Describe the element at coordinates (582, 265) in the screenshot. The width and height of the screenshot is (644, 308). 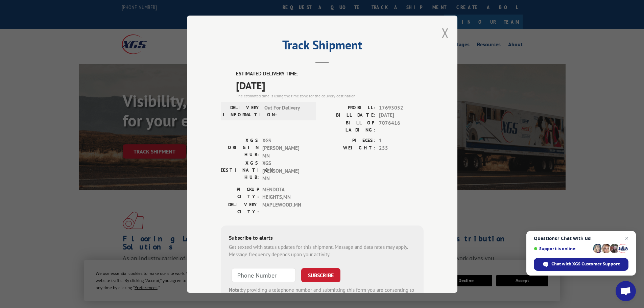
I see `div: Chat with XGS Customer Support` at that location.